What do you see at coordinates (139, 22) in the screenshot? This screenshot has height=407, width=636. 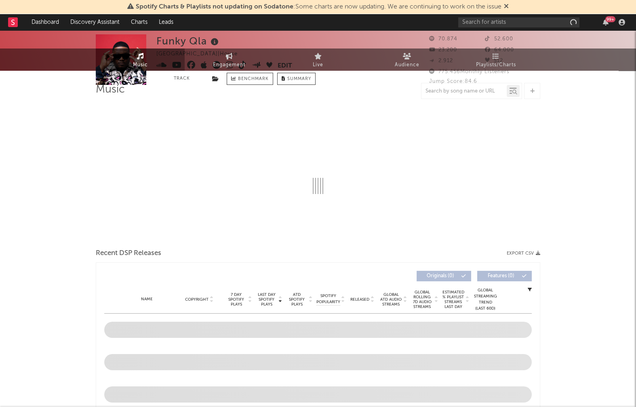 I see `a: Charts` at bounding box center [139, 22].